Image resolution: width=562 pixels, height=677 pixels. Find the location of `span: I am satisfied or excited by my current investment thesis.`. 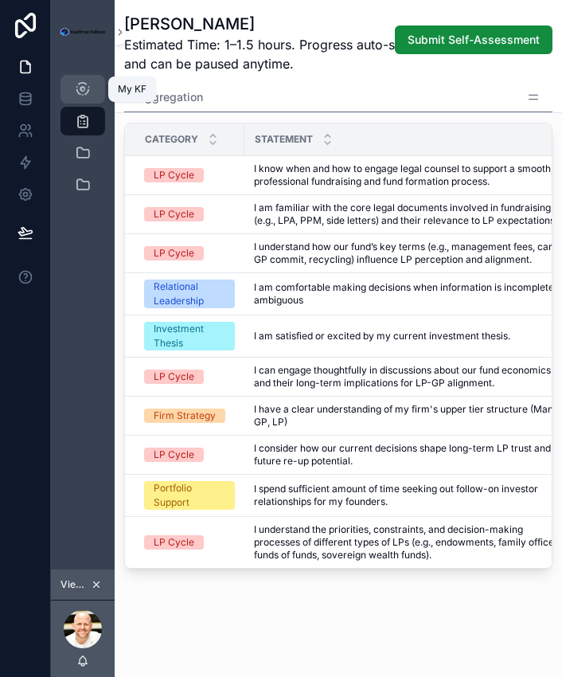

span: I am satisfied or excited by my current investment thesis. is located at coordinates (382, 336).